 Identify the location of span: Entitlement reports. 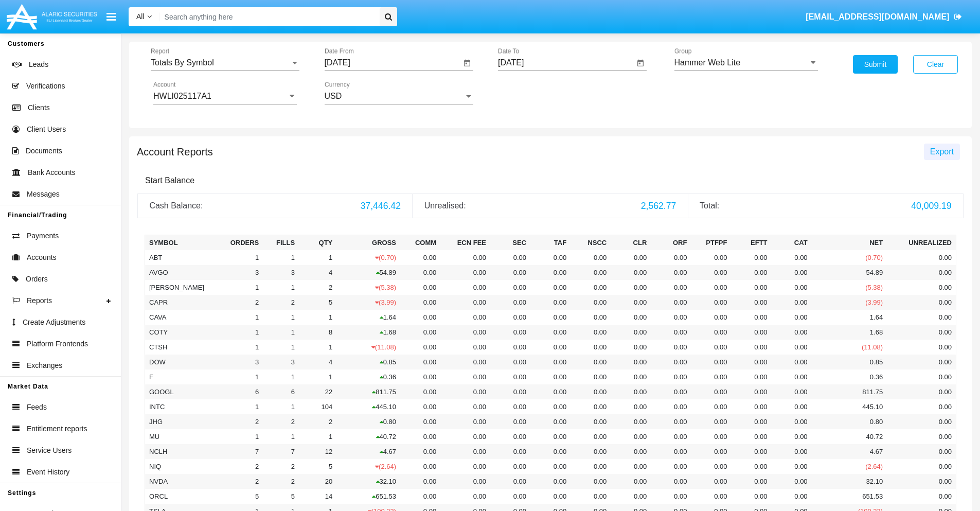
(57, 428).